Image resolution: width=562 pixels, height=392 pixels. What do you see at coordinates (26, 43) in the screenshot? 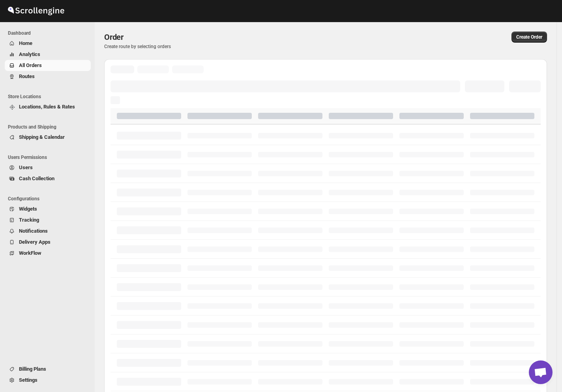
I see `span: Home` at bounding box center [26, 43].